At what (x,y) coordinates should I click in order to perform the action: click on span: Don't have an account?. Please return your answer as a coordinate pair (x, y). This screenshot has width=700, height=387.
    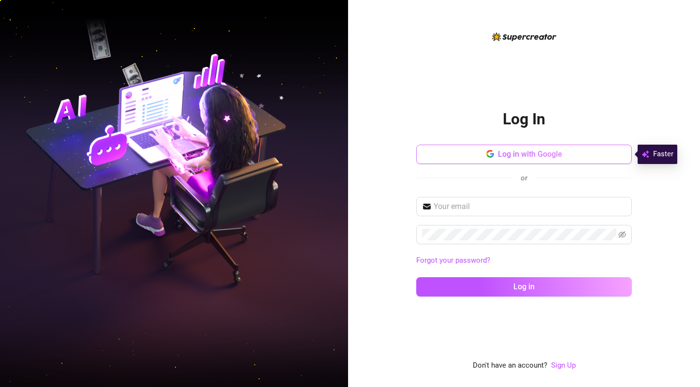
    Looking at the image, I should click on (510, 365).